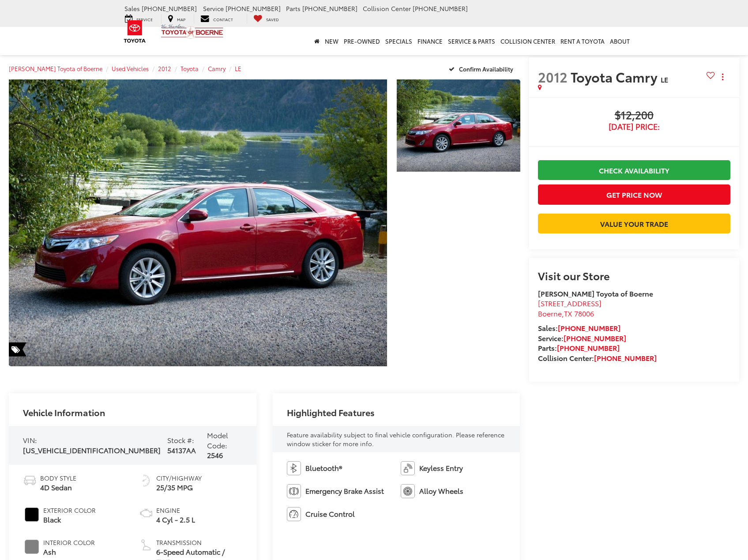 This screenshot has width=748, height=560. What do you see at coordinates (165, 68) in the screenshot?
I see `a: 2012` at bounding box center [165, 68].